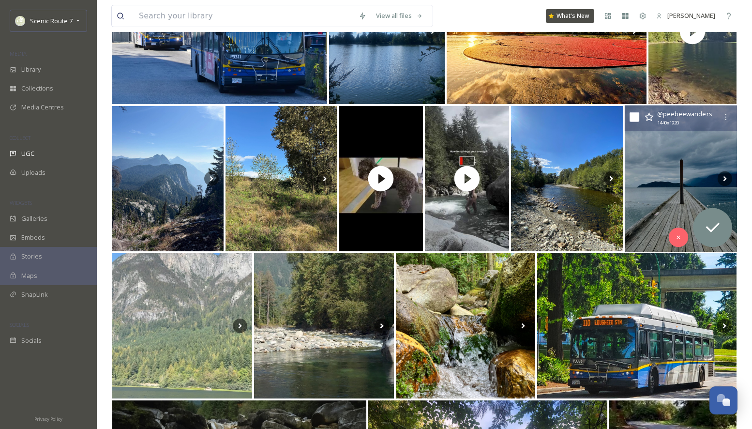  Describe the element at coordinates (18, 53) in the screenshot. I see `span: MEDIA` at that location.